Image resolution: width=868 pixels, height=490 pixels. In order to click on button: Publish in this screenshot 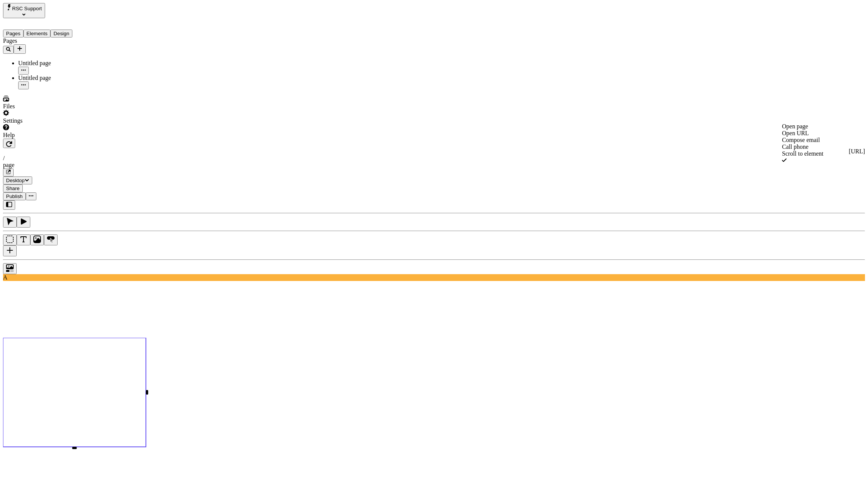, I will do `click(15, 197)`.